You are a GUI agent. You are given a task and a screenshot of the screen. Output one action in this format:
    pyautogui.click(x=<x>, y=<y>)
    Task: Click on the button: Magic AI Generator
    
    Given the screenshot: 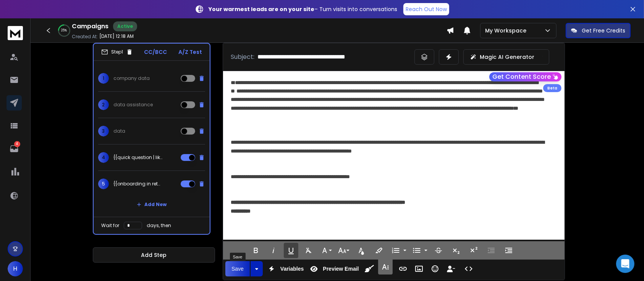 What is the action you would take?
    pyautogui.click(x=506, y=57)
    